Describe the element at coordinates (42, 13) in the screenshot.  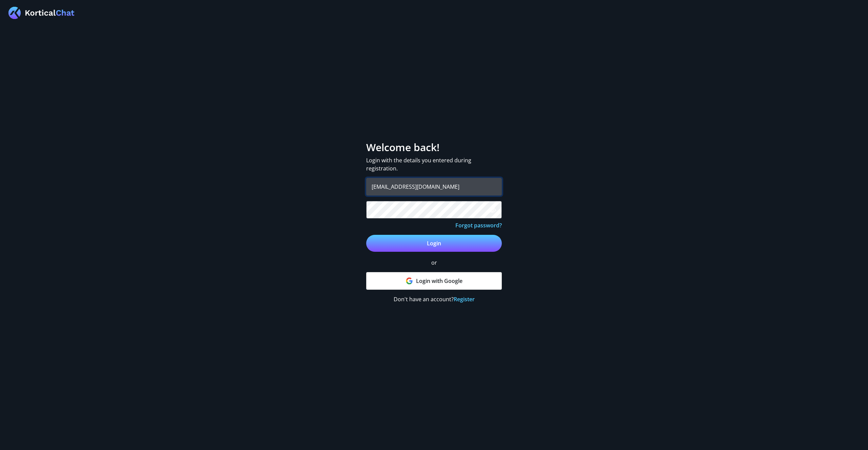
I see `img: Logo` at that location.